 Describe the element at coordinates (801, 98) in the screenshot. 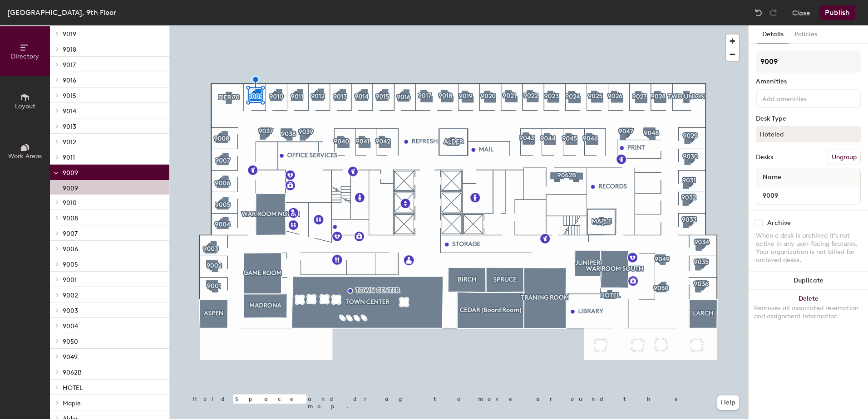

I see `input: Add amenities` at that location.